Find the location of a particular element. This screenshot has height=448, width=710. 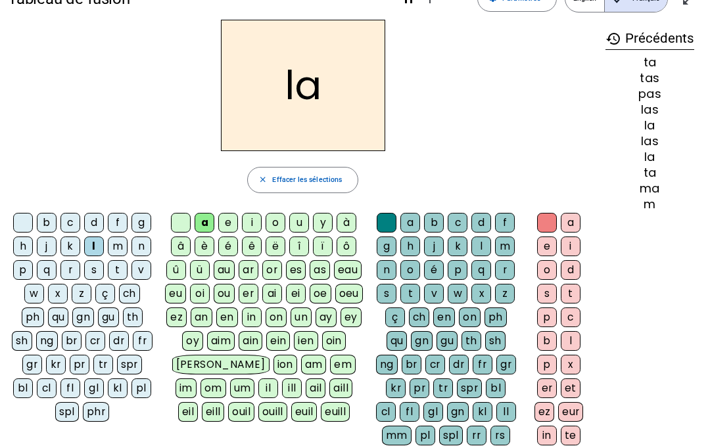

div: gu is located at coordinates (447, 341).